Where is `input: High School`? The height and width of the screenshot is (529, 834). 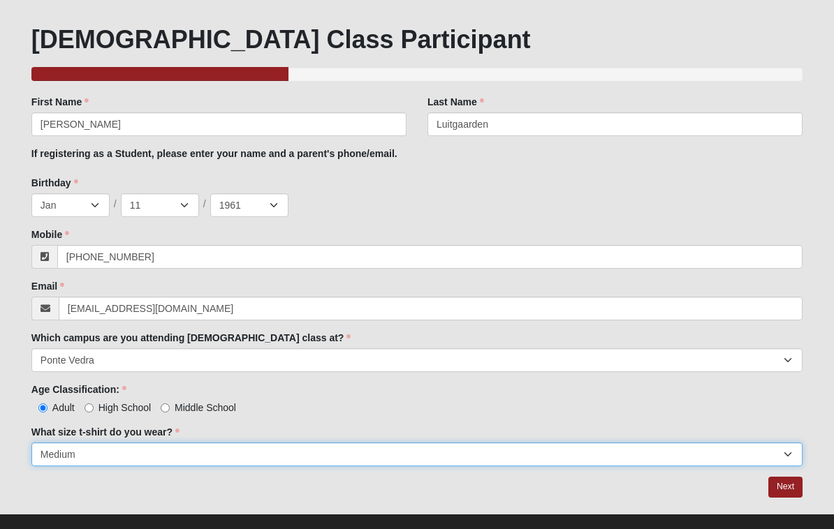
input: High School is located at coordinates (89, 408).